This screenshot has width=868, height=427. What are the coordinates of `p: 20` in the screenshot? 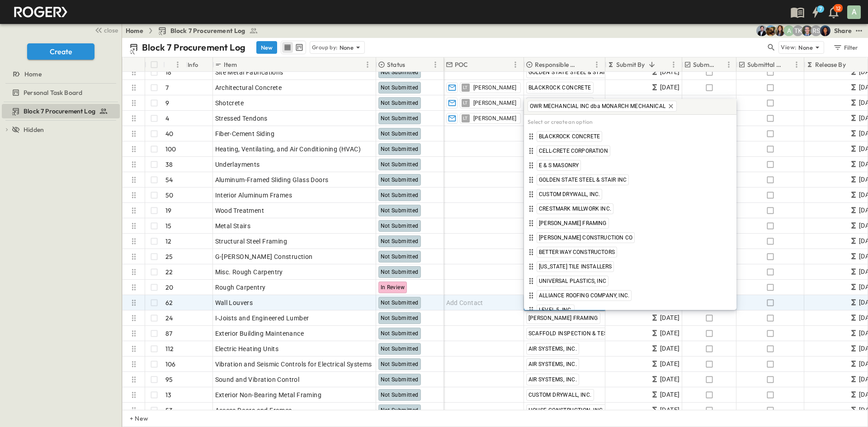 It's located at (169, 287).